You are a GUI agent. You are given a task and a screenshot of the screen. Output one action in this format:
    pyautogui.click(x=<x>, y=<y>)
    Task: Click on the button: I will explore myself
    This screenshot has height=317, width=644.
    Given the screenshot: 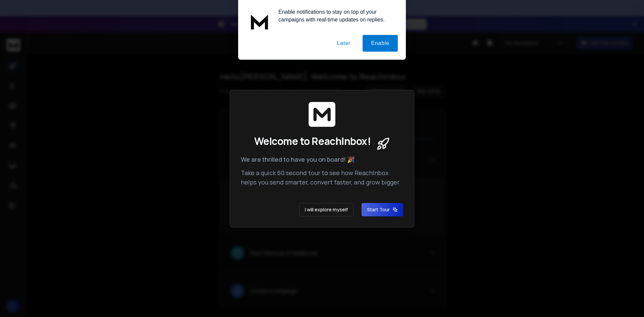 What is the action you would take?
    pyautogui.click(x=326, y=210)
    